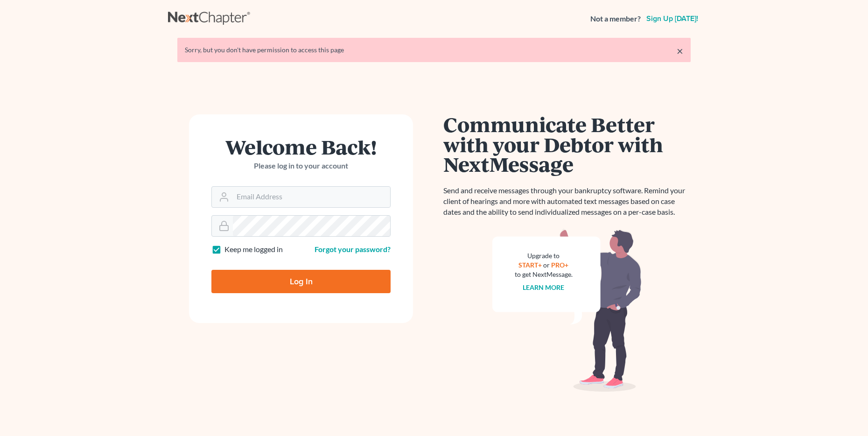 Image resolution: width=868 pixels, height=436 pixels. I want to click on label: Keep me logged in, so click(254, 249).